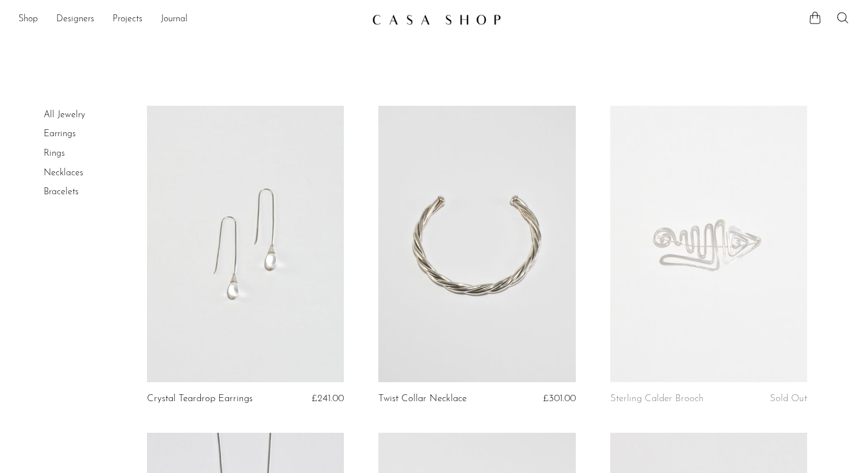 This screenshot has height=473, width=868. What do you see at coordinates (174, 20) in the screenshot?
I see `a: Journal` at bounding box center [174, 20].